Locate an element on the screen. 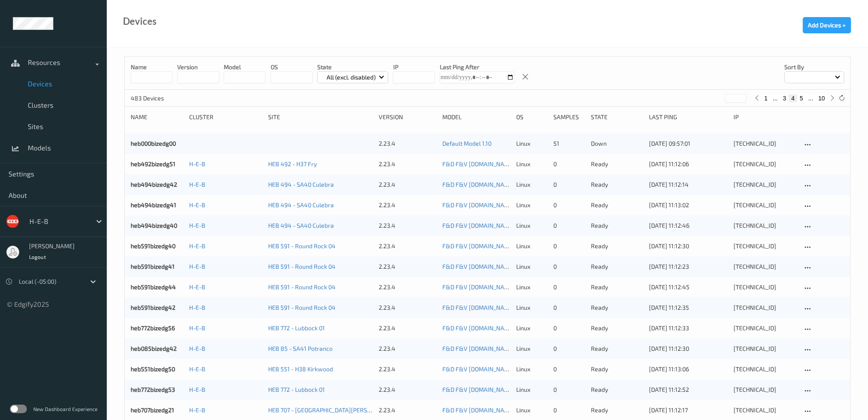 The image size is (868, 420). button: 3 is located at coordinates (784, 98).